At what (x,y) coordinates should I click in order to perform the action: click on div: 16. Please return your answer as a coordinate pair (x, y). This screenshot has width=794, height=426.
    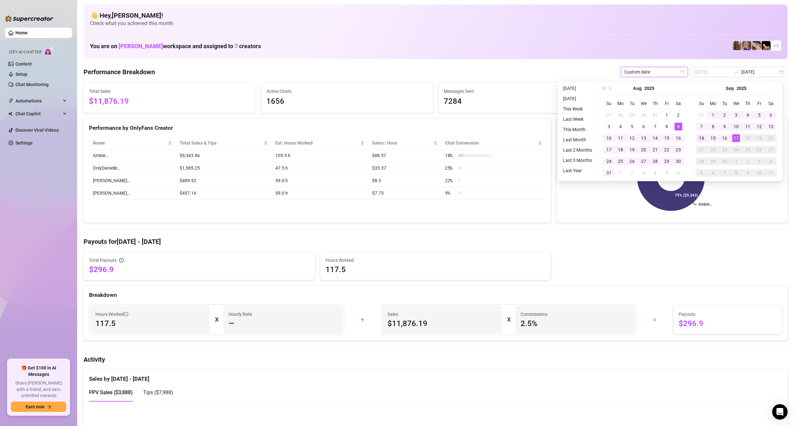
    Looking at the image, I should click on (724, 138).